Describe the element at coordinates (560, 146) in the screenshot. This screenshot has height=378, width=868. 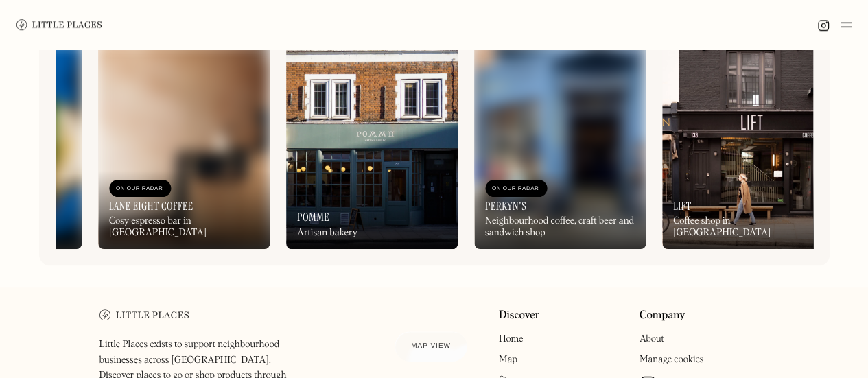
I see `a: On Our RadarPerkyn'sNeighbourhood coffee, craft beer and sandwich shop` at that location.